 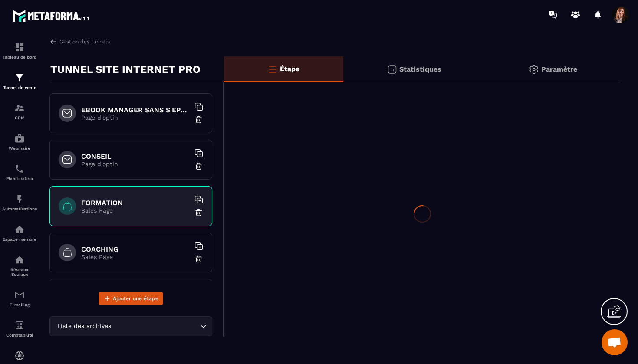 What do you see at coordinates (135, 156) in the screenshot?
I see `h6: CONSEIL` at bounding box center [135, 156].